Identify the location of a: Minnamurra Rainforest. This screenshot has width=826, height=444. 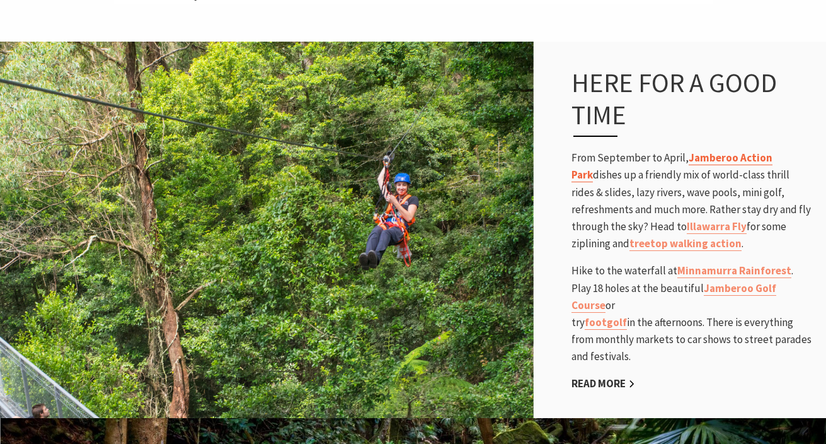
(734, 270).